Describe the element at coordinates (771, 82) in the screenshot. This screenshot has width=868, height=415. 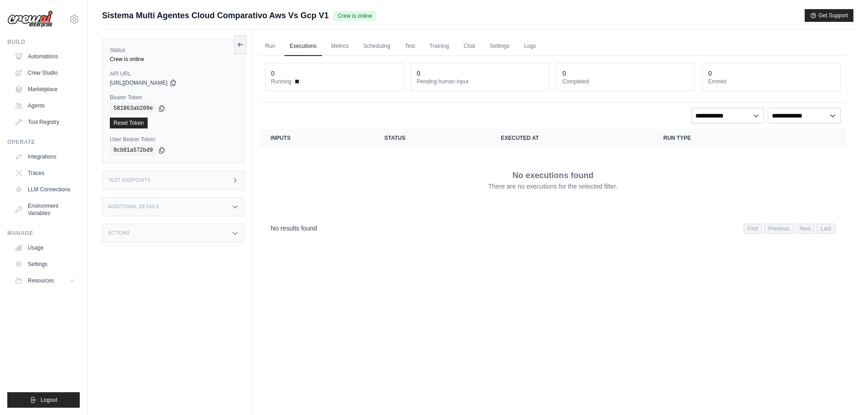
I see `dt: Errored` at that location.